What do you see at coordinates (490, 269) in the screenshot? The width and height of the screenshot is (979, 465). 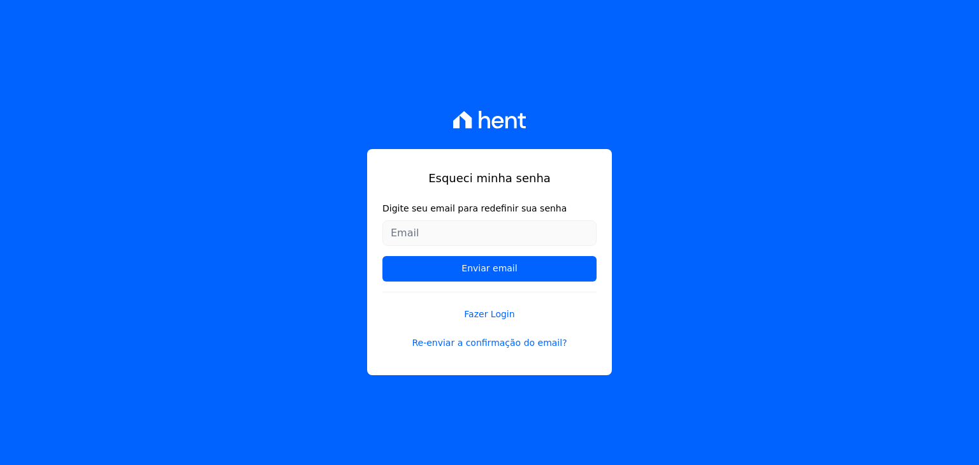 I see `input: Enviar email` at bounding box center [490, 269].